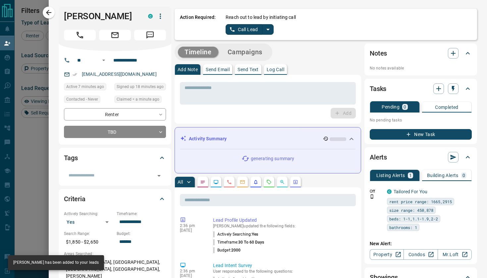  What do you see at coordinates (443, 176) in the screenshot?
I see `p: Building Alerts` at bounding box center [443, 176].